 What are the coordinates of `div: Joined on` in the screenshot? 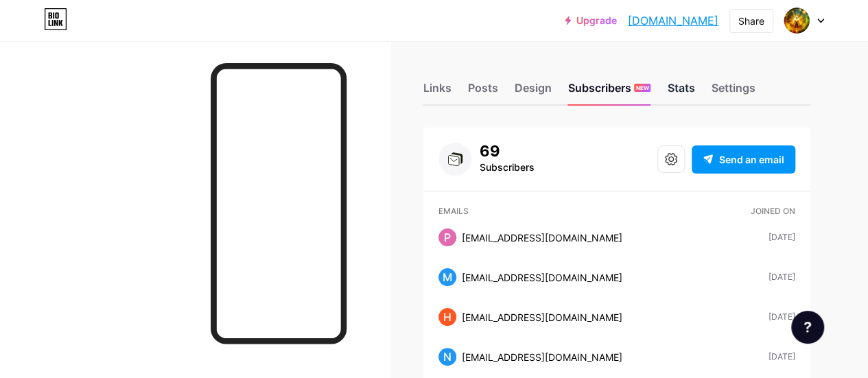 It's located at (773, 211).